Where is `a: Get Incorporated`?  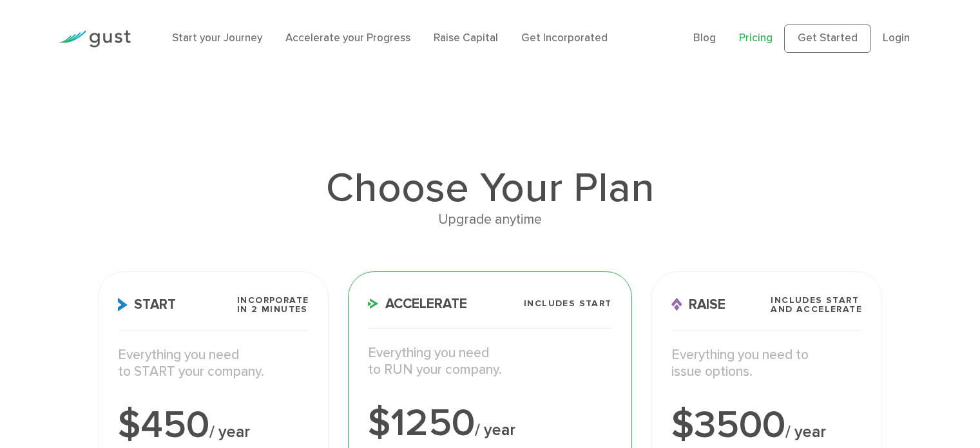 a: Get Incorporated is located at coordinates (565, 38).